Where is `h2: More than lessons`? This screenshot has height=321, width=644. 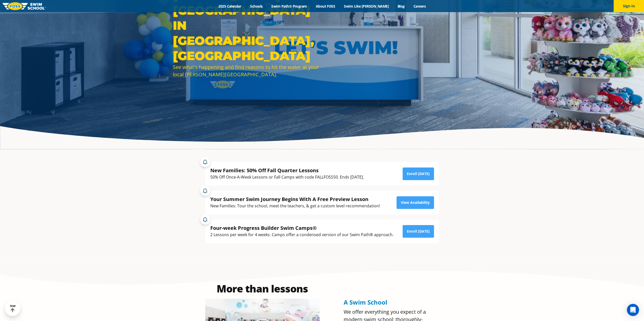 h2: More than lessons is located at coordinates (263, 289).